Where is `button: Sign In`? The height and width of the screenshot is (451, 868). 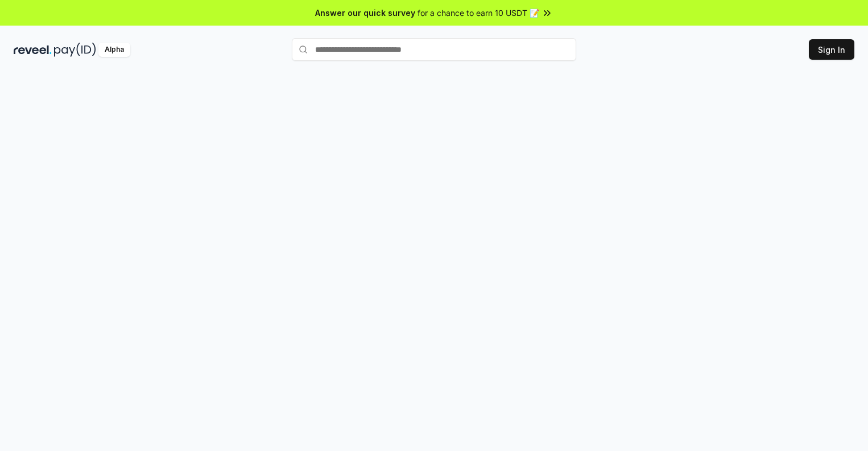 button: Sign In is located at coordinates (832, 50).